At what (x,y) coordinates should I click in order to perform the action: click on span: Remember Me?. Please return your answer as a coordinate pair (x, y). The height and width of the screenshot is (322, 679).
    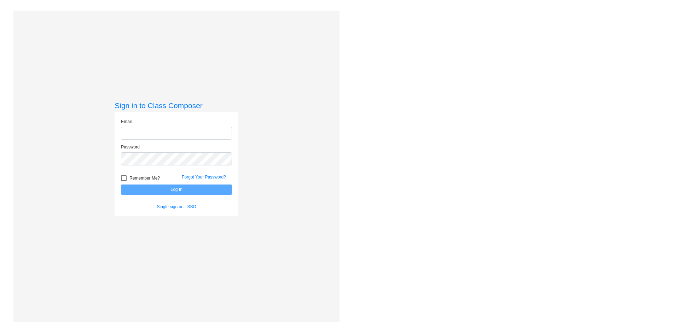
    Looking at the image, I should click on (145, 178).